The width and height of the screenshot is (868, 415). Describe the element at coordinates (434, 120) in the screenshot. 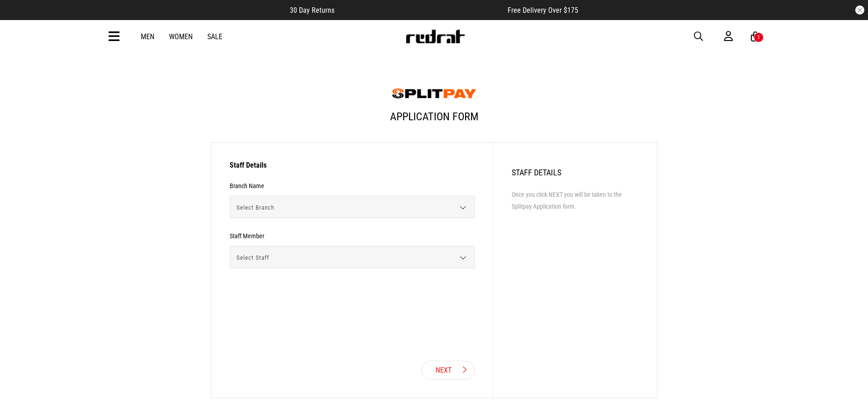

I see `h1: Application Form` at that location.